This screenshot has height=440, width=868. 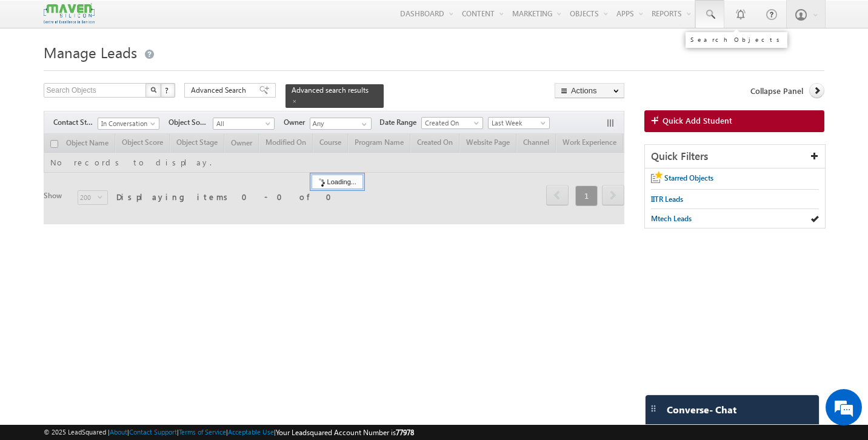 What do you see at coordinates (153, 432) in the screenshot?
I see `a: Contact Support` at bounding box center [153, 432].